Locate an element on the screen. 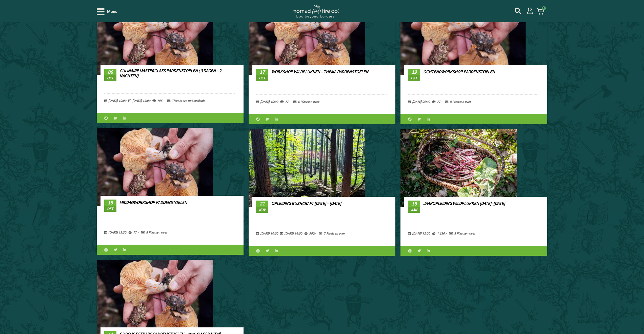 This screenshot has height=334, width=644. span: jan is located at coordinates (414, 210).